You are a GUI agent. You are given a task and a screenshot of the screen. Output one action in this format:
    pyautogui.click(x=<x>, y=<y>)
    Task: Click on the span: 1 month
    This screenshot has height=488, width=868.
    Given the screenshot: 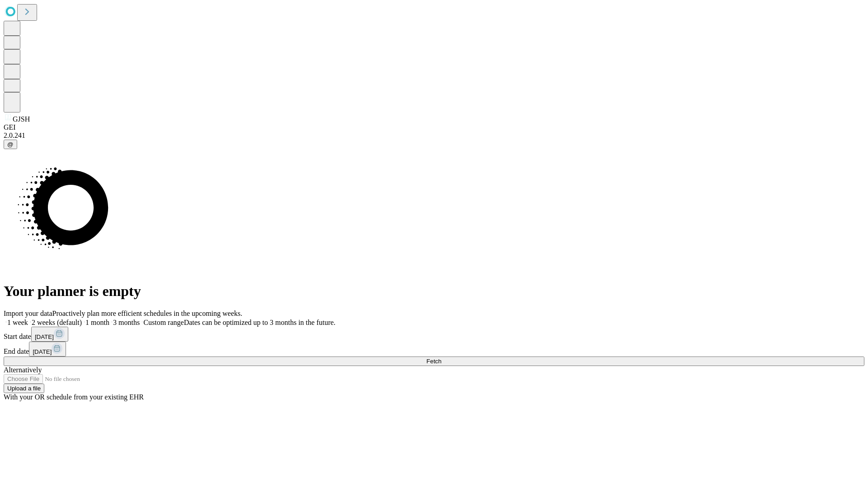 What is the action you would take?
    pyautogui.click(x=97, y=323)
    